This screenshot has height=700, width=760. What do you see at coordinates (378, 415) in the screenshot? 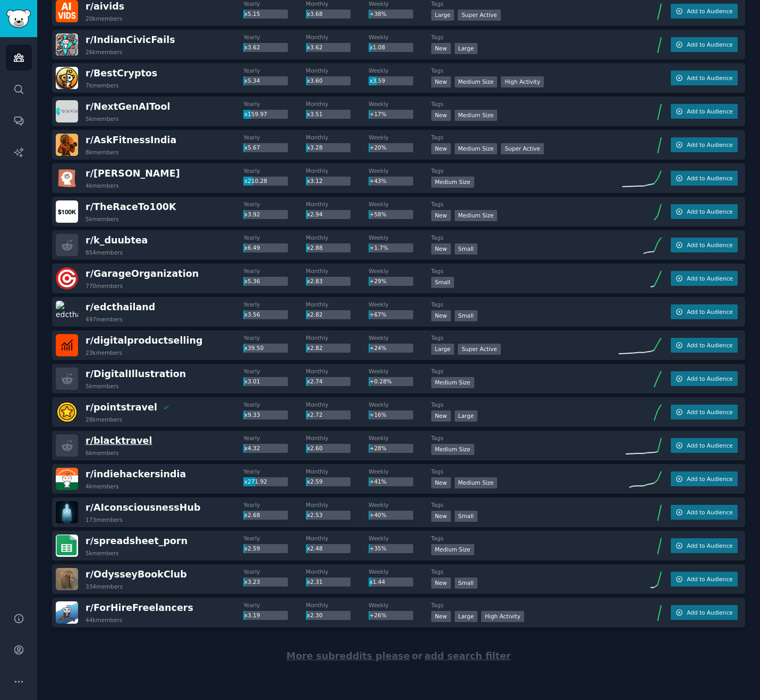
I see `span: +16%` at bounding box center [378, 415].